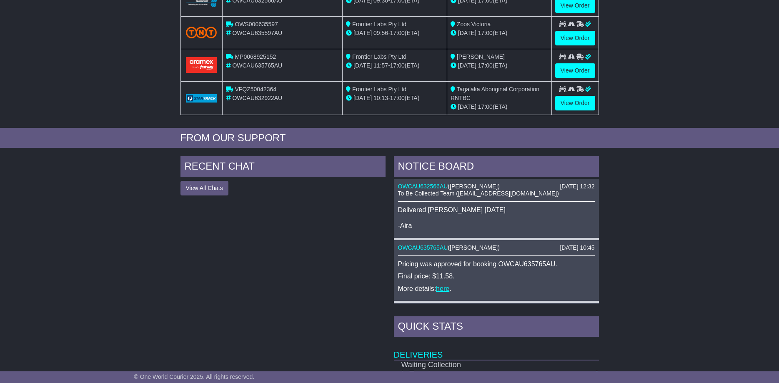  What do you see at coordinates (443, 288) in the screenshot?
I see `a: here` at bounding box center [443, 288].